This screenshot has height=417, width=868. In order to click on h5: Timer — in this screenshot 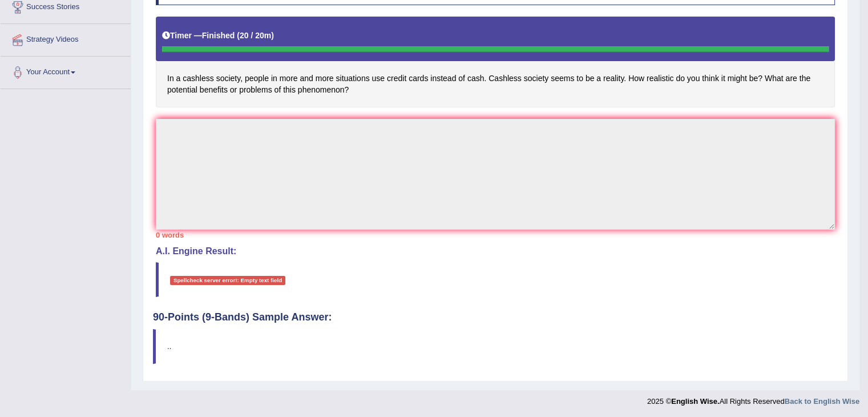, I will do `click(218, 35)`.